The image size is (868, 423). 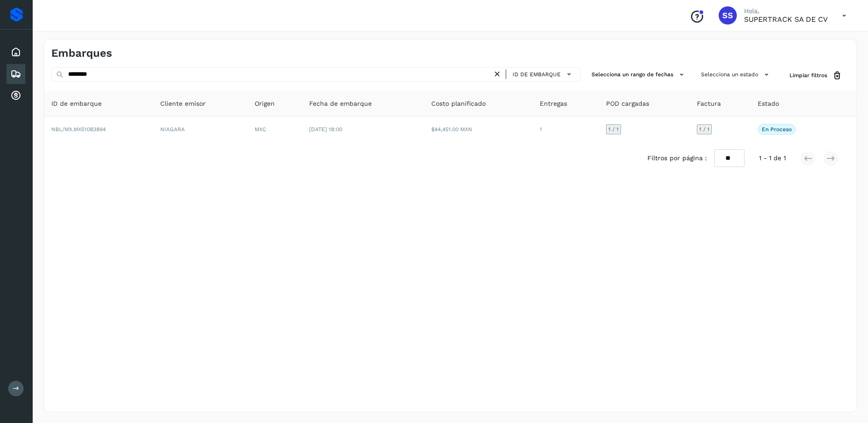 I want to click on td: 1, so click(x=566, y=129).